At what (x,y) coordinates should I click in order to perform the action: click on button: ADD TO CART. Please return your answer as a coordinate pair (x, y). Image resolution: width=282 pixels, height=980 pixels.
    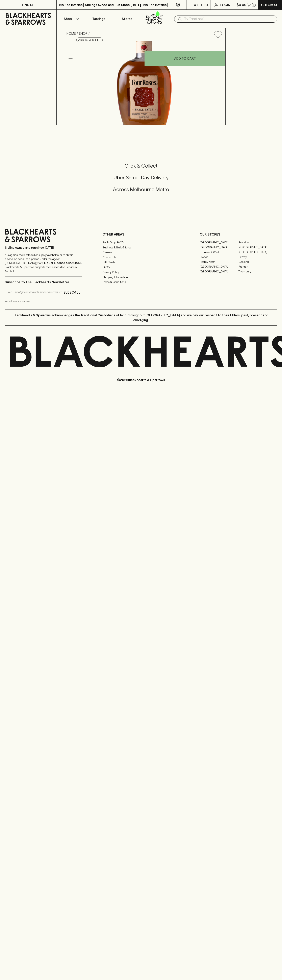
    Looking at the image, I should click on (185, 58).